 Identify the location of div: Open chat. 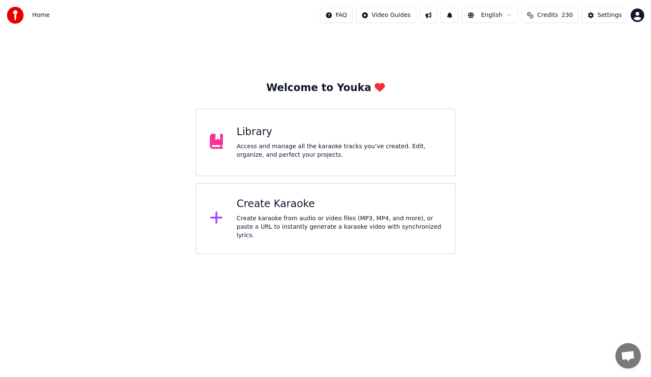
(628, 356).